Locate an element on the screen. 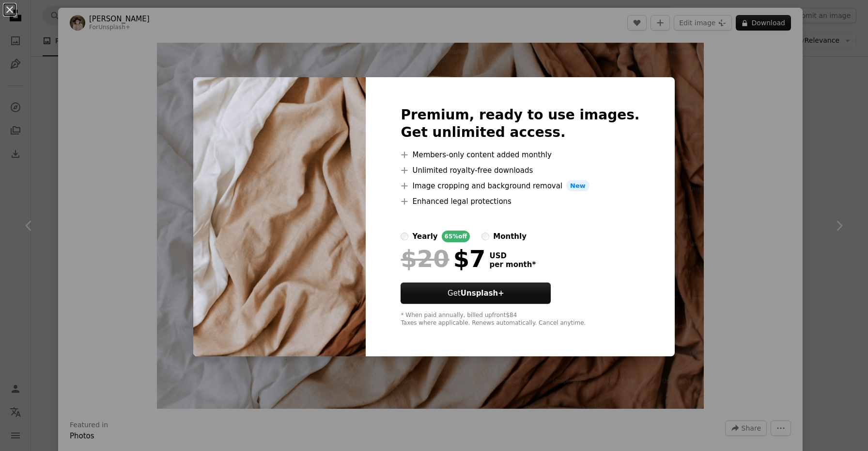  li: Enhanced legal protections is located at coordinates (520, 202).